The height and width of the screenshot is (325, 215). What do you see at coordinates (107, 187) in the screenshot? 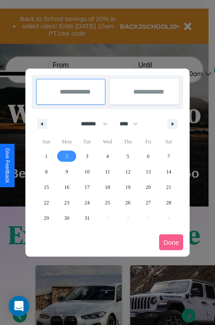
I see `span: 18` at bounding box center [107, 187].